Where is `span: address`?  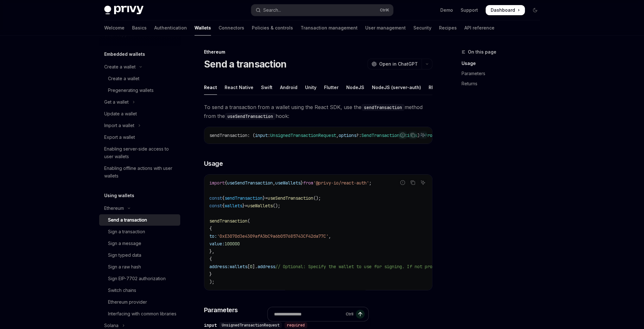
span: address is located at coordinates (267, 267).